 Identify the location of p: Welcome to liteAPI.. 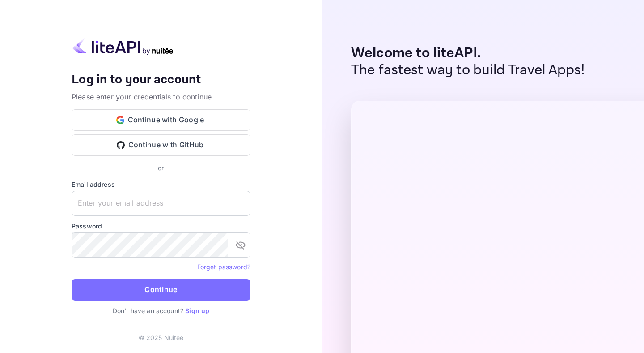
(468, 53).